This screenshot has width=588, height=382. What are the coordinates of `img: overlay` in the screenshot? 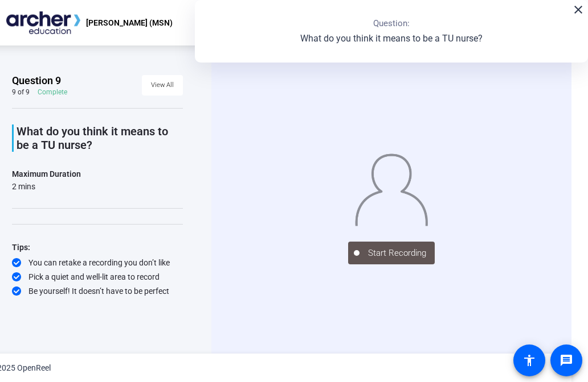 It's located at (391, 187).